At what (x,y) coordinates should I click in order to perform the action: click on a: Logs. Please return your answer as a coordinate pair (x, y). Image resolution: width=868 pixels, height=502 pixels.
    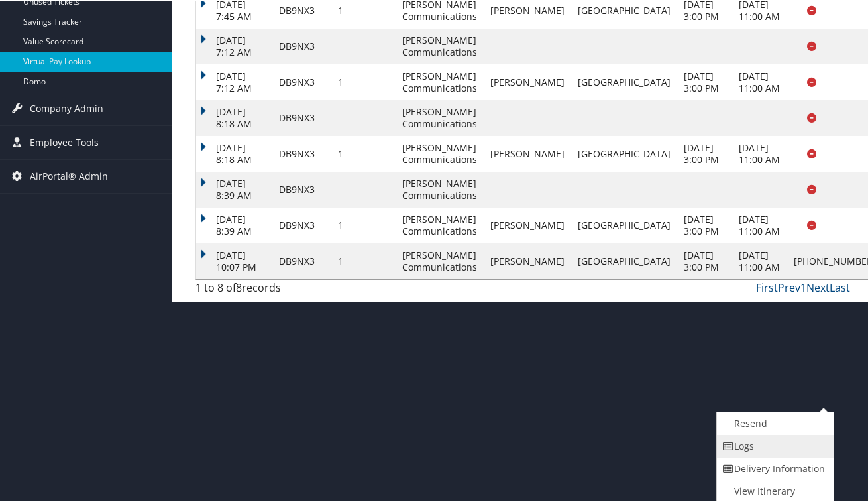
    Looking at the image, I should click on (773, 445).